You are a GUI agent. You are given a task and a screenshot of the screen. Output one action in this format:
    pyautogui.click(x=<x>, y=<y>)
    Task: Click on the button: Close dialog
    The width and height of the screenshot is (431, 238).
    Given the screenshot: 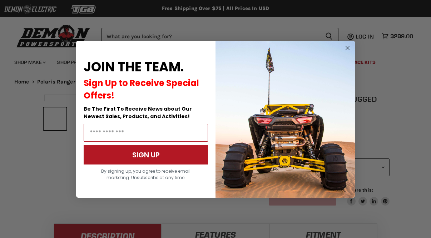 What is the action you would take?
    pyautogui.click(x=347, y=48)
    